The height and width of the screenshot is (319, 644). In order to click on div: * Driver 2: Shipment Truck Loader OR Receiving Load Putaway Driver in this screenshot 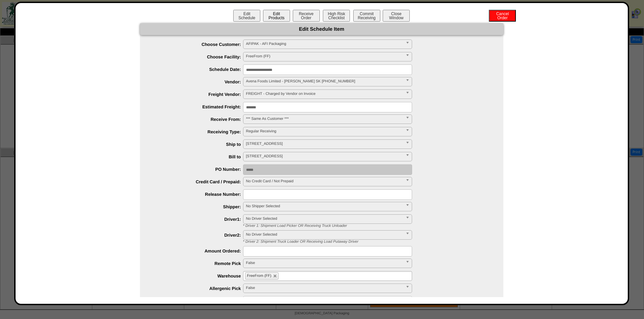, I will do `click(371, 242)`.